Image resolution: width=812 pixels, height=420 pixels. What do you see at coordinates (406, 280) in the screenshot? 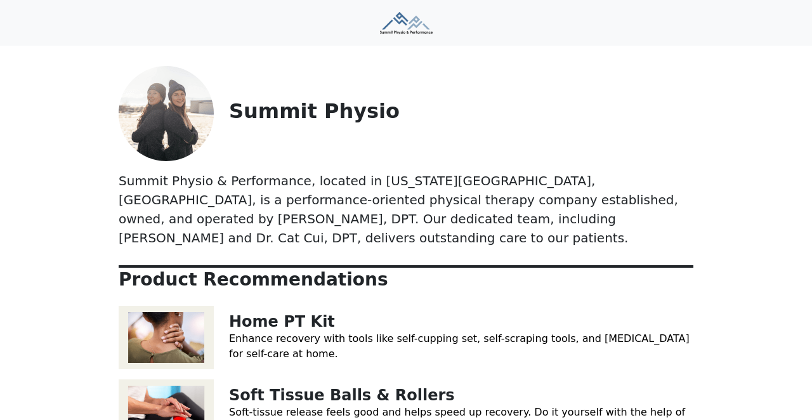
I see `p: Product Recommendations` at bounding box center [406, 280].